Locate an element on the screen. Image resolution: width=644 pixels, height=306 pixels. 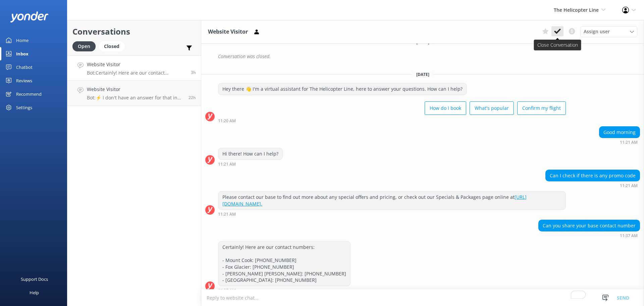
div: Reviews is located at coordinates (24, 81).